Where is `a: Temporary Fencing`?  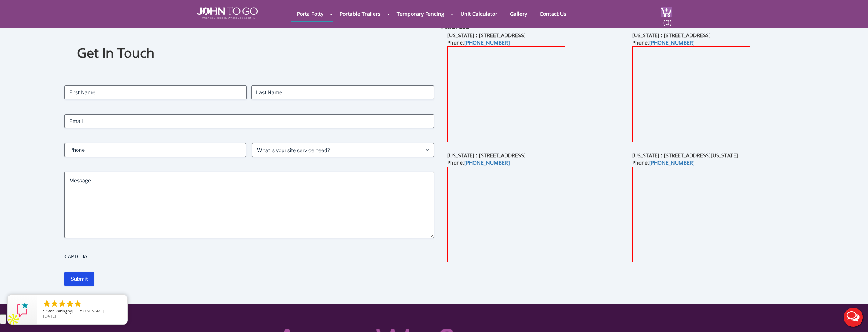 a: Temporary Fencing is located at coordinates (420, 14).